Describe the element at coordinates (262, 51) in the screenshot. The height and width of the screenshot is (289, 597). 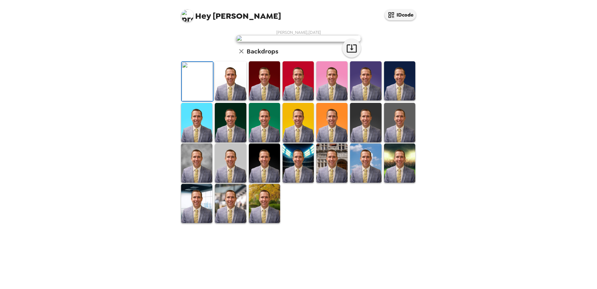
I see `h6: Backdrops` at that location.